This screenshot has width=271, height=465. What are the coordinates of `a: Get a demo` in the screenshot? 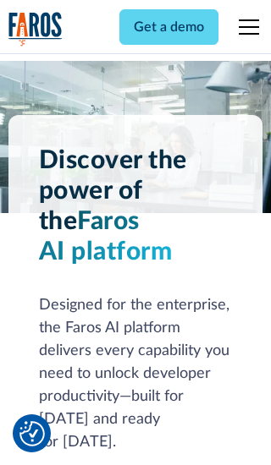 It's located at (168, 27).